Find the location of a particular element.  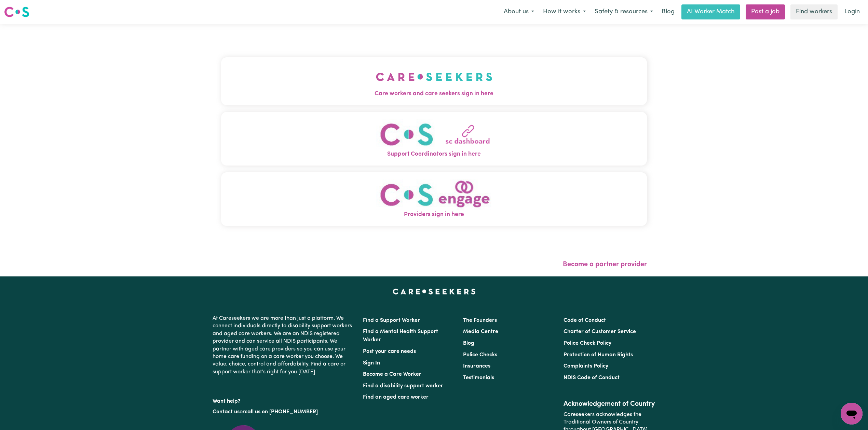

a: Testimonials is located at coordinates (478, 378).